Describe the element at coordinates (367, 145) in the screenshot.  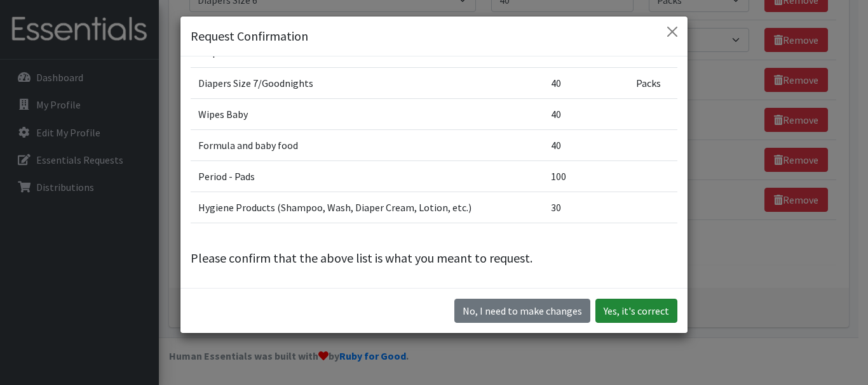
I see `td: Formula and baby food` at that location.